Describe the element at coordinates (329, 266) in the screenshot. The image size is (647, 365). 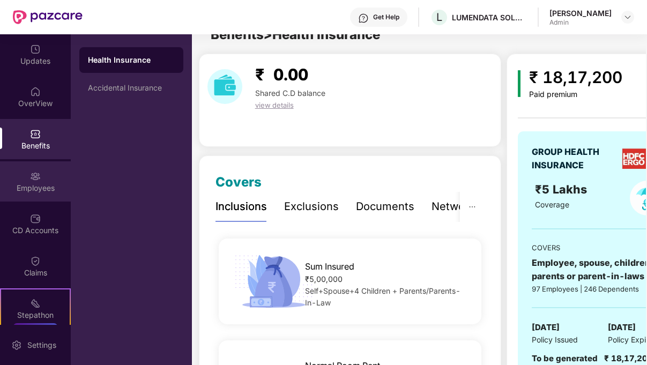
I see `span: Sum Insured` at that location.